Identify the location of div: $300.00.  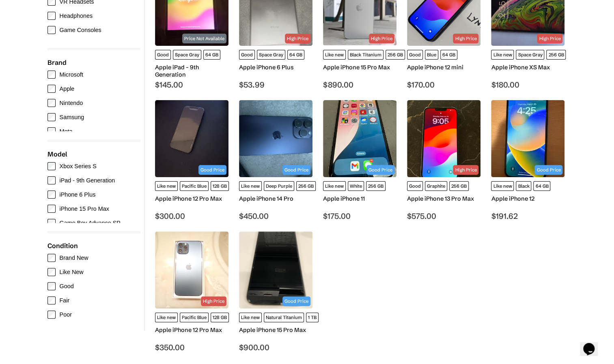
(191, 216).